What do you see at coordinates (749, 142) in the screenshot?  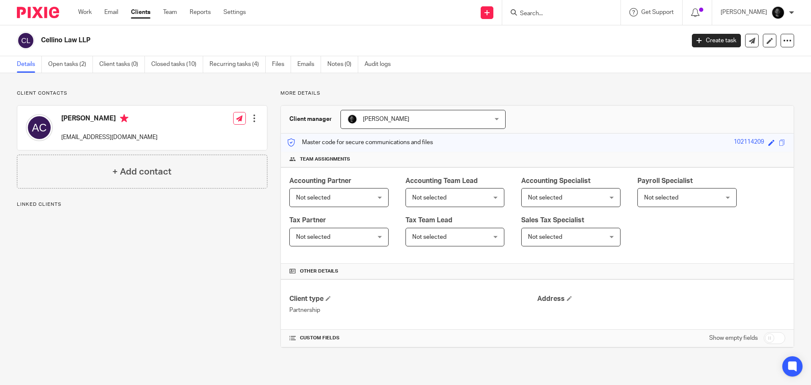 I see `div: 102114209` at bounding box center [749, 142].